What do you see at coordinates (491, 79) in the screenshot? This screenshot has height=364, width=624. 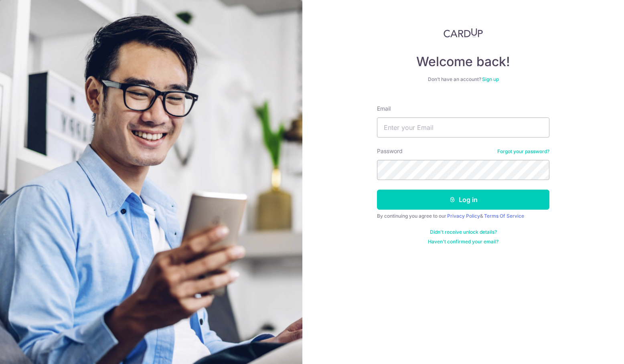 I see `a: Sign up` at bounding box center [491, 79].